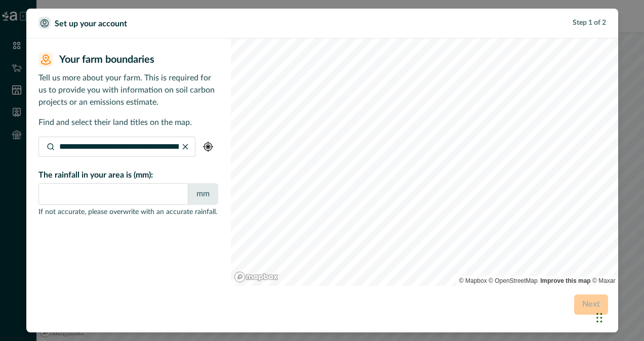 The height and width of the screenshot is (341, 644). What do you see at coordinates (208, 146) in the screenshot?
I see `img: gps-3587b8eb.png` at bounding box center [208, 146].